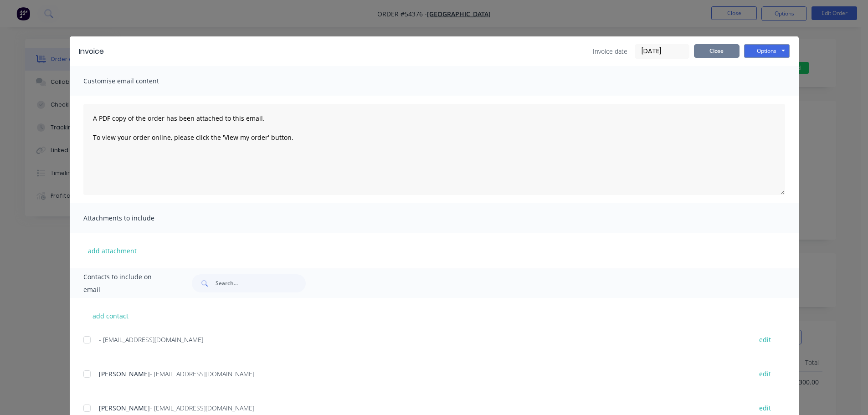 This screenshot has width=868, height=415. I want to click on span: Invoice date, so click(610, 51).